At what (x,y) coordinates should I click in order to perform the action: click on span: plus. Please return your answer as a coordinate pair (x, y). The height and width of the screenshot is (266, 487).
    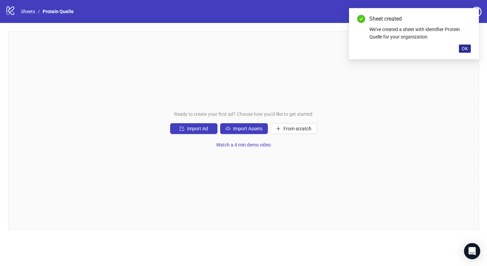
    Looking at the image, I should click on (278, 129).